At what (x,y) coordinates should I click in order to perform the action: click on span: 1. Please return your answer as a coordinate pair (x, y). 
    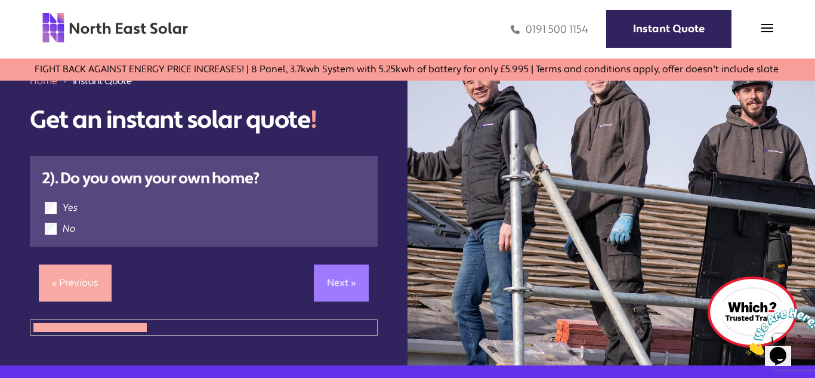
    Looking at the image, I should click on (7, 10).